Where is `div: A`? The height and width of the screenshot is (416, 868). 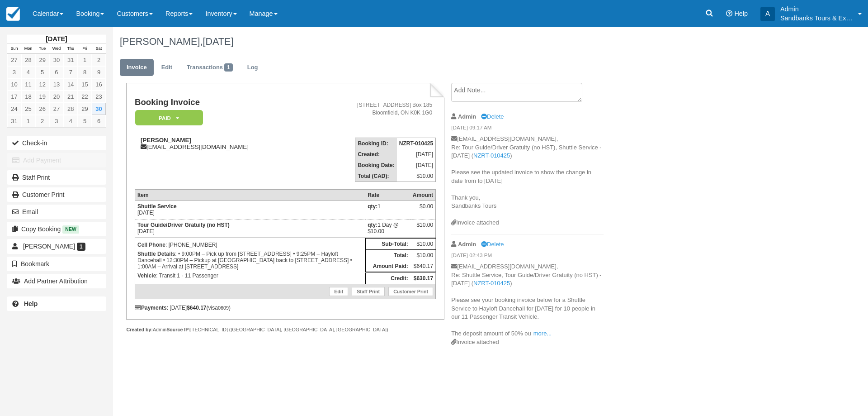
div: A is located at coordinates (768, 14).